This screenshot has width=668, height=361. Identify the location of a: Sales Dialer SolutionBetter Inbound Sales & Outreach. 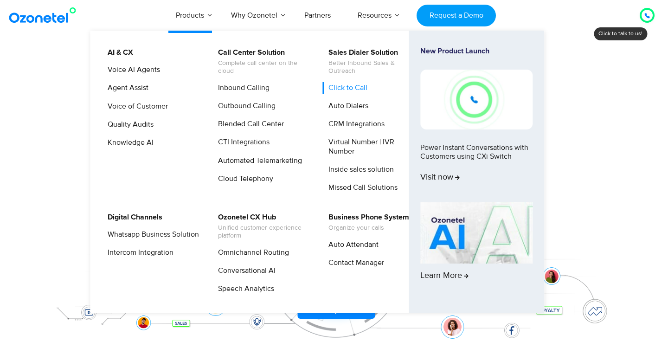
(372, 62).